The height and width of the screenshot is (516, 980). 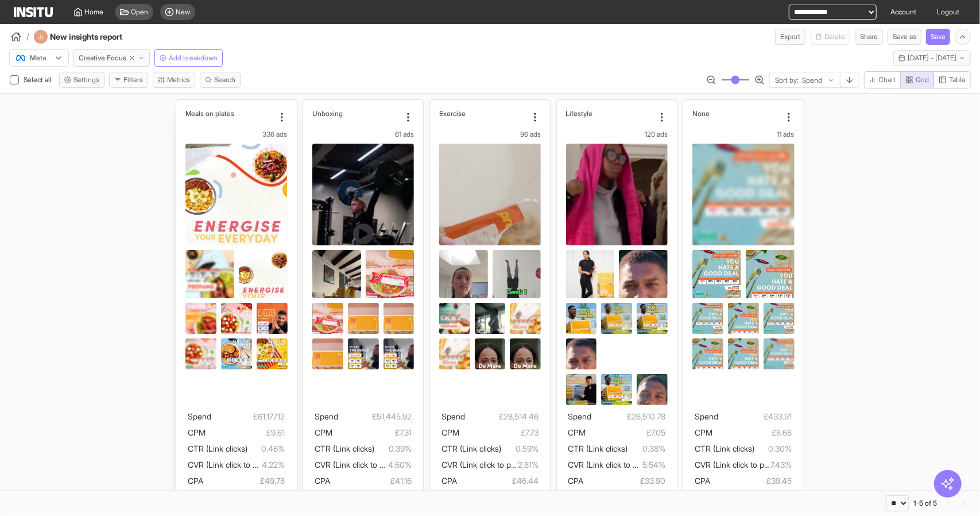 What do you see at coordinates (831, 37) in the screenshot?
I see `button: Delete` at bounding box center [831, 37].